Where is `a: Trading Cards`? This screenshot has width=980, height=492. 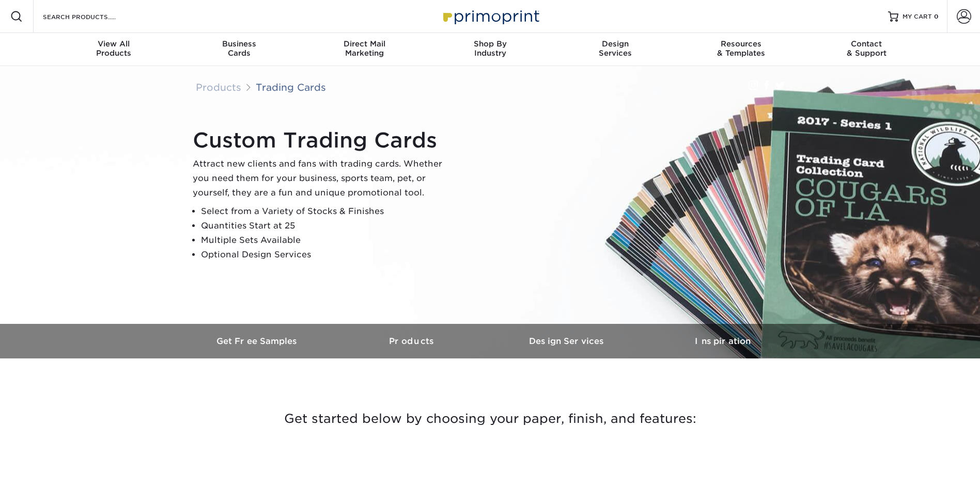
a: Trading Cards is located at coordinates (291, 87).